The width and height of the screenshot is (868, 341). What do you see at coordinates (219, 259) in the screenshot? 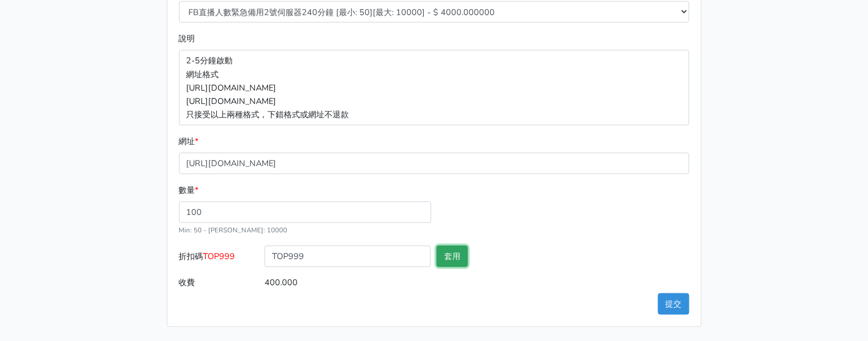
I see `label: 折扣碼` at bounding box center [219, 259].